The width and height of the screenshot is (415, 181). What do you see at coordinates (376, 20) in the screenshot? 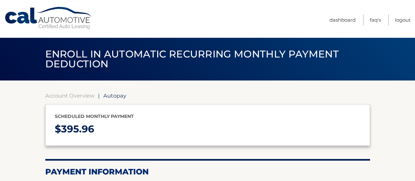
I see `a: FAQ's` at bounding box center [376, 20].